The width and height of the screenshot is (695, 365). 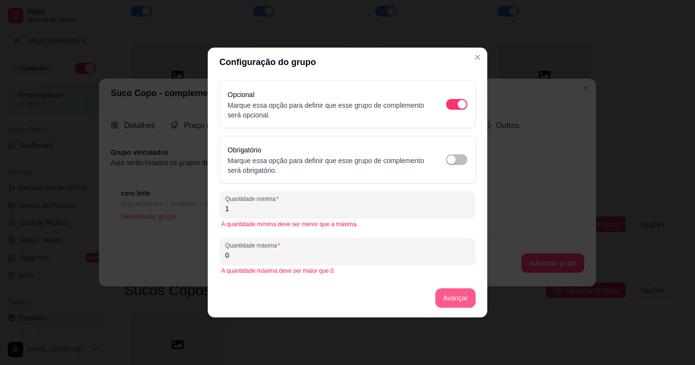 I want to click on label: Obrigatório, so click(x=244, y=150).